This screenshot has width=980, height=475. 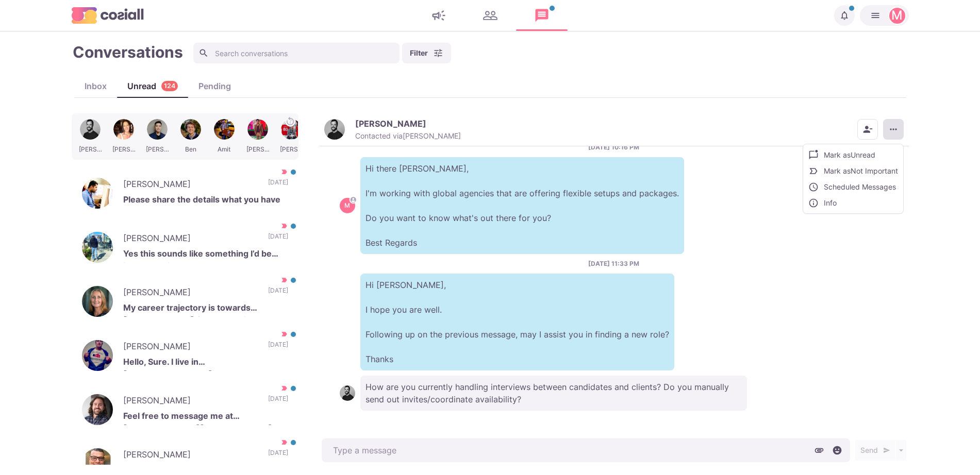 I want to click on p: How are you currently handling interviews between candidates and clients? Do you manually send ou..., so click(x=553, y=393).